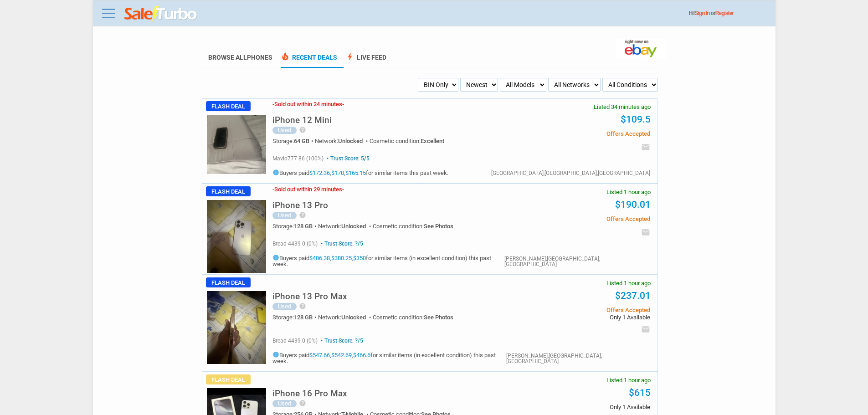  What do you see at coordinates (161, 14) in the screenshot?
I see `img: saleturbo.com - Online Deals and Discount Coupons` at bounding box center [161, 14].